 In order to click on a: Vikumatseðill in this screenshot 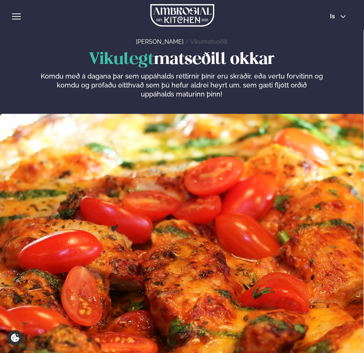, I will do `click(209, 42)`.